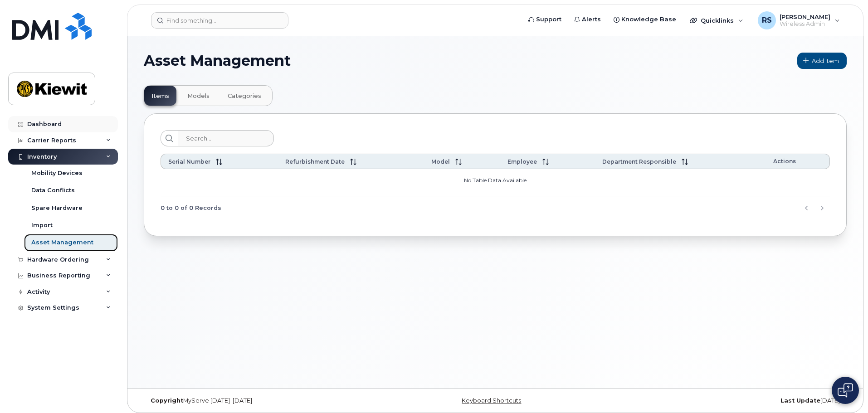 This screenshot has width=868, height=413. What do you see at coordinates (522, 162) in the screenshot?
I see `span: Employee` at bounding box center [522, 162].